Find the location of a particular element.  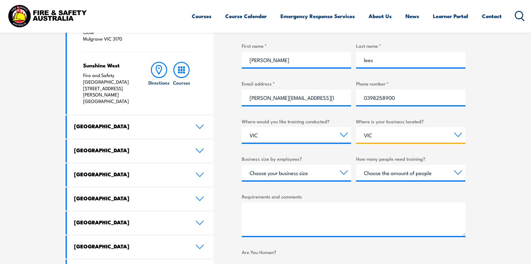

label: Email address is located at coordinates (297, 83).